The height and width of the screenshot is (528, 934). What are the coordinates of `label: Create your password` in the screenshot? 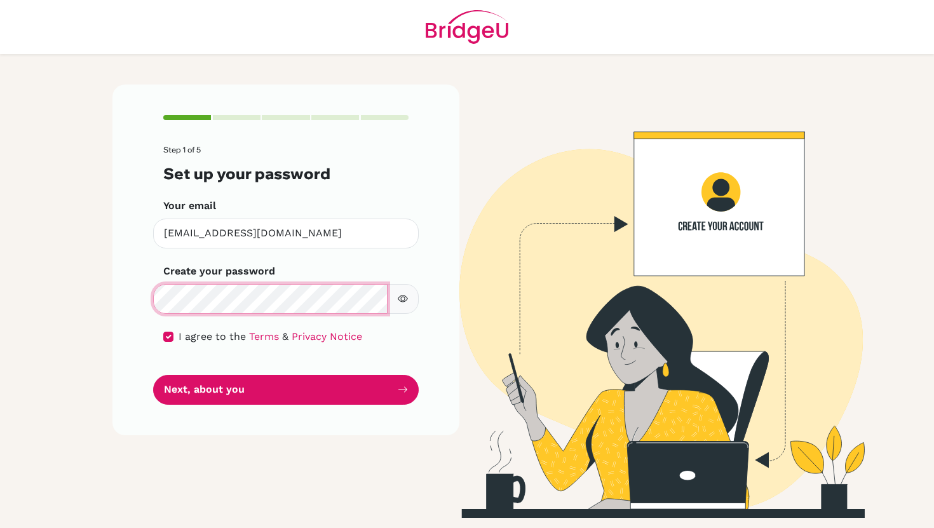 It's located at (219, 271).